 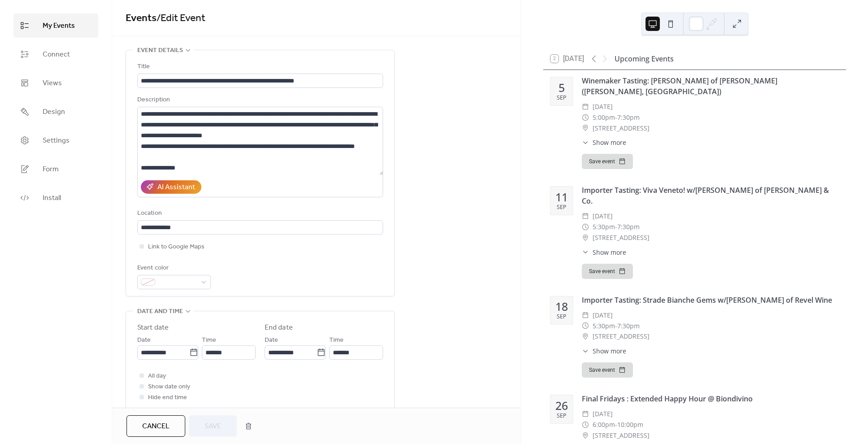 What do you see at coordinates (56, 83) in the screenshot?
I see `a: Views` at bounding box center [56, 83].